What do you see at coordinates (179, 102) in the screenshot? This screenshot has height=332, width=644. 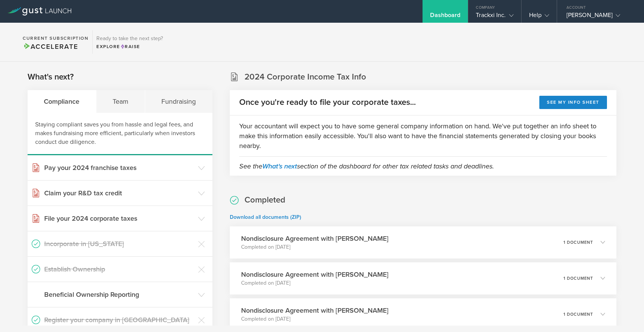 I see `div: Fundraising` at bounding box center [179, 102].